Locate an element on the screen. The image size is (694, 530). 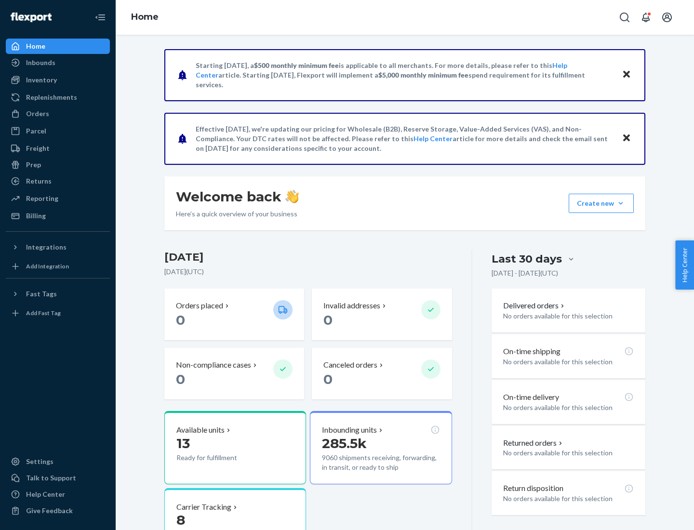
a: Parcel is located at coordinates (58, 131).